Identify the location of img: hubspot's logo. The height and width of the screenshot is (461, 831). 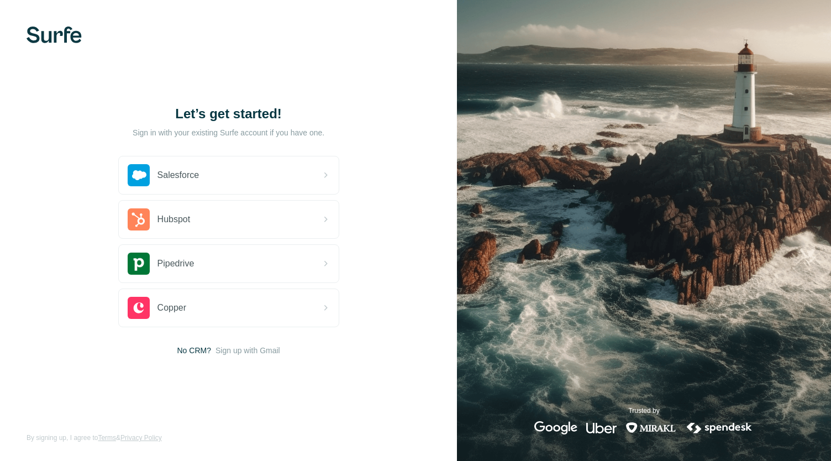
(139, 219).